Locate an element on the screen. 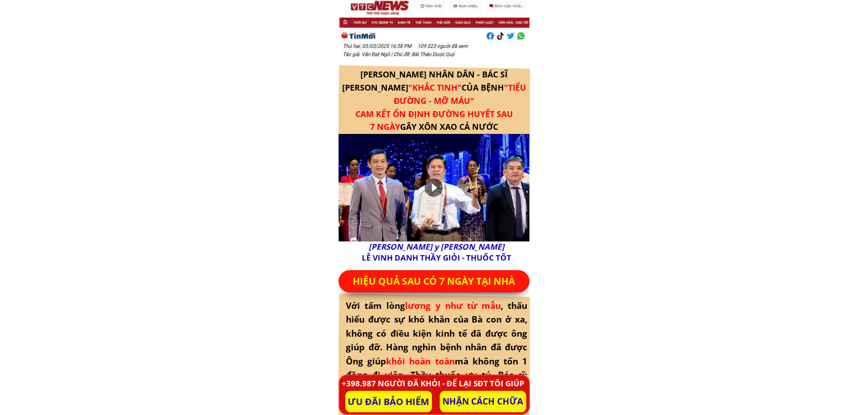 Image resolution: width=868 pixels, height=415 pixels. h3: LỄ VINH DANH THẦY GIỎI - THUỐC TỐT is located at coordinates (436, 252).